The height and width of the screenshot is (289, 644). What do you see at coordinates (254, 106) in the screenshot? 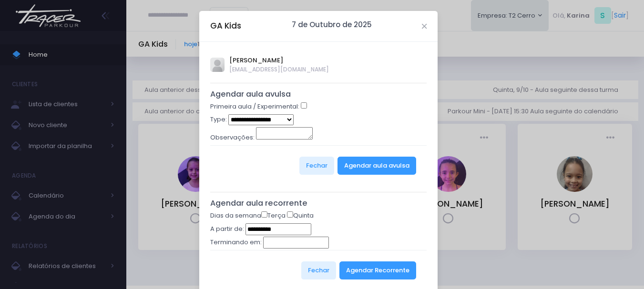
I see `label: Primeira aula / Experimental:` at bounding box center [254, 106].